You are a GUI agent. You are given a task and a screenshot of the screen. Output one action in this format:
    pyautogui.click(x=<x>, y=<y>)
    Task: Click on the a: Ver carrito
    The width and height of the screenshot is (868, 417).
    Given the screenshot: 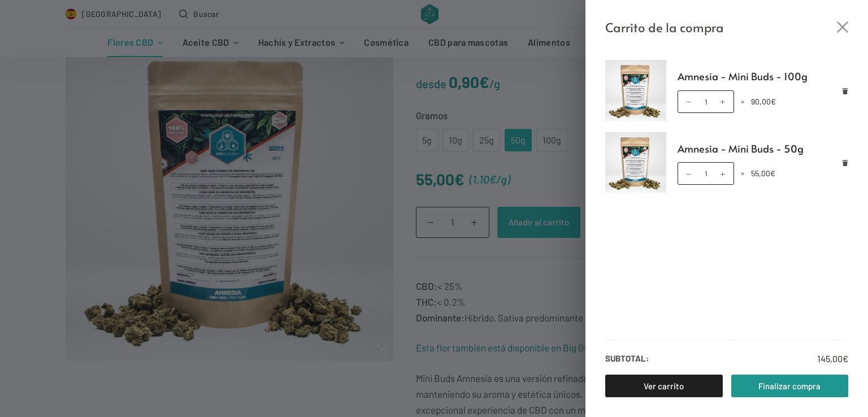 What is the action you would take?
    pyautogui.click(x=664, y=386)
    